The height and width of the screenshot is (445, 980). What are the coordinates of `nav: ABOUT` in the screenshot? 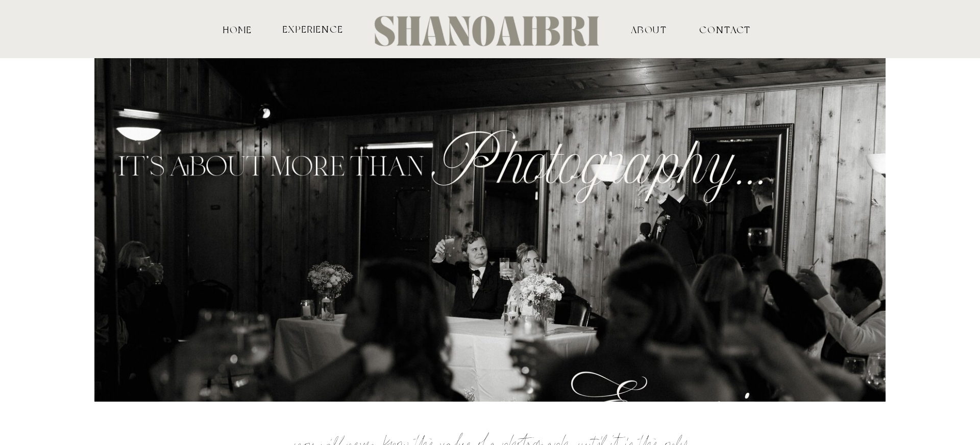 It's located at (649, 29).